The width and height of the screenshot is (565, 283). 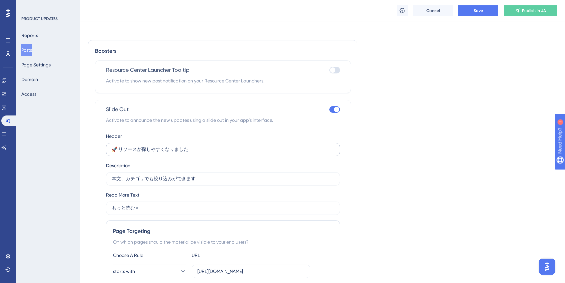 I want to click on span: Resource Center Launcher Tooltip, so click(x=148, y=70).